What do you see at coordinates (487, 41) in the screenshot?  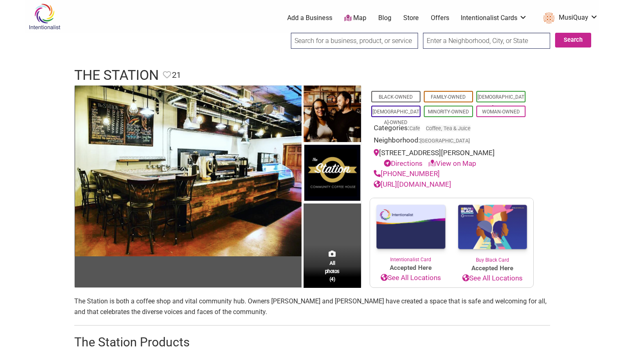 I see `input: Enter a Neighborhood, City, or State` at bounding box center [487, 41].